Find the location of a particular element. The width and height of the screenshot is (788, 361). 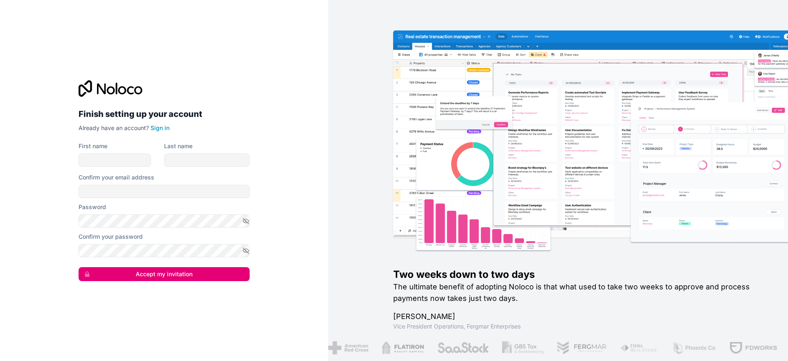

h2: Finish setting up your account is located at coordinates (164, 114).